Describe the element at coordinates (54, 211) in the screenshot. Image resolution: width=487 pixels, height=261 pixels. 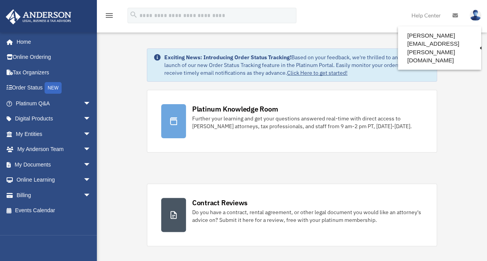
I see `a: Events Calendar` at that location.